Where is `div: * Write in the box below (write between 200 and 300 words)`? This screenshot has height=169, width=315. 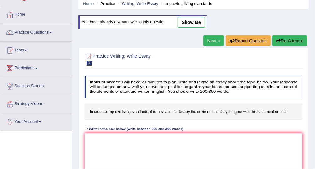
div: * Write in the box below (write between 200 and 300 words) is located at coordinates (135, 129).